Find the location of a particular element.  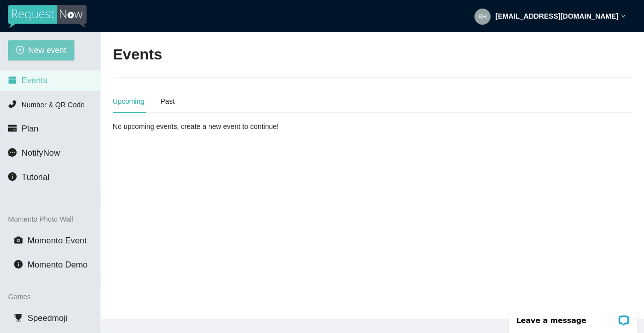

span: down is located at coordinates (624, 16).